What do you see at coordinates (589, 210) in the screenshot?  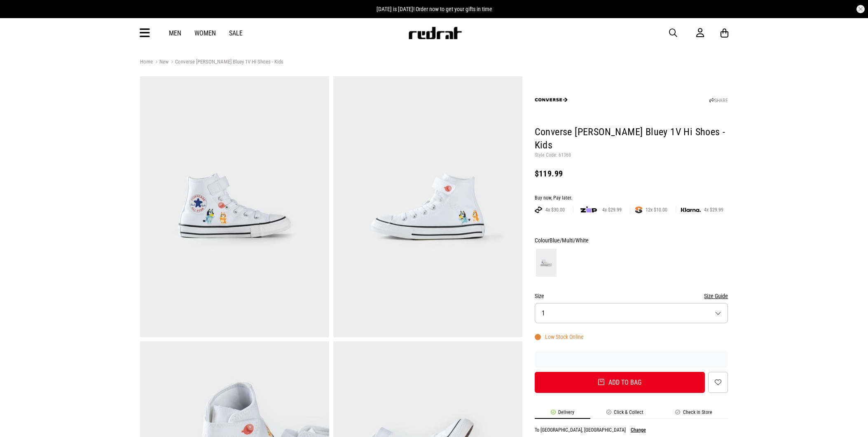 I see `img: zip` at bounding box center [589, 210].